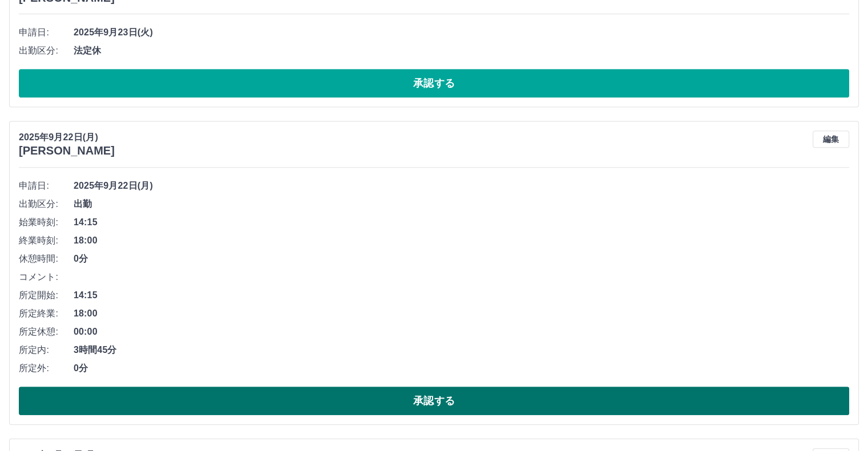  I want to click on span: 2025年9月23日(火), so click(461, 33).